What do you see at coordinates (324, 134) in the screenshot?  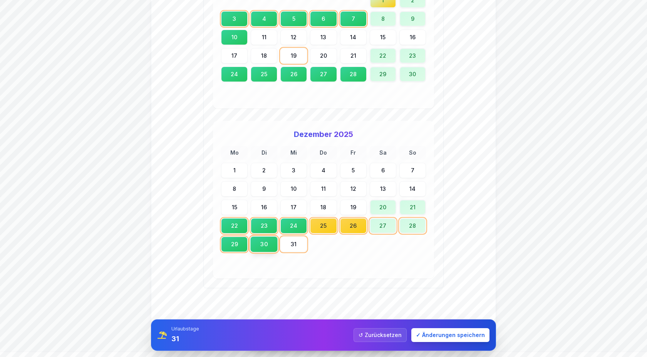 I see `h3: Dezember 2025` at bounding box center [324, 134].